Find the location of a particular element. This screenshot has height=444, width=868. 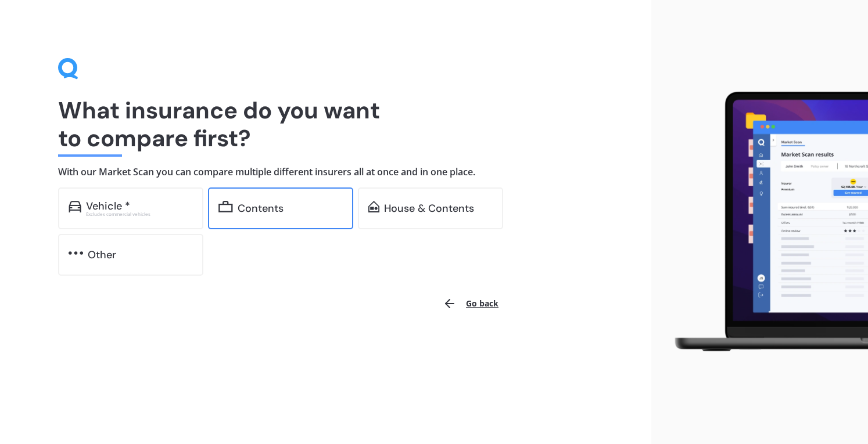

h1: What insurance do you want to compare first? is located at coordinates (326, 124).